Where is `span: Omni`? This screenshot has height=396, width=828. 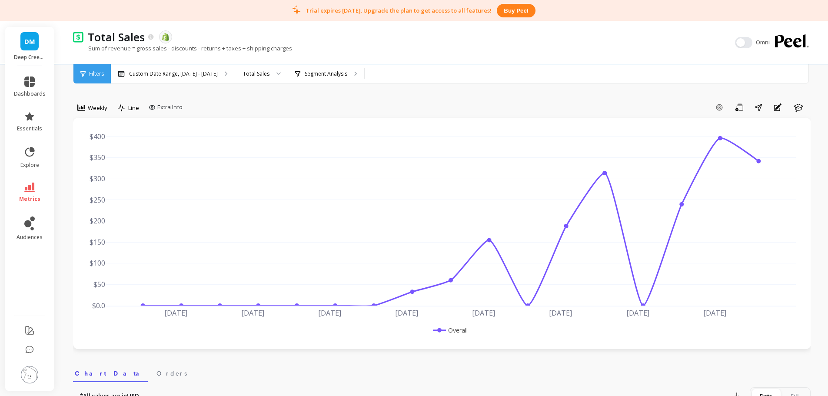 span: Omni is located at coordinates (764, 43).